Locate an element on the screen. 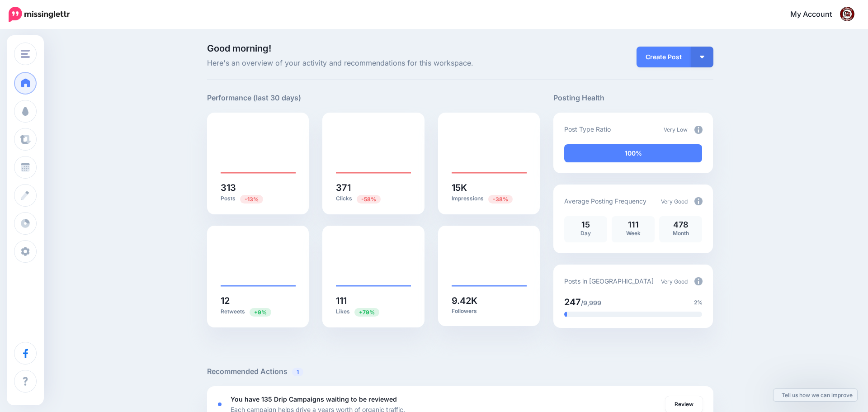 The image size is (868, 412). img: arrow-down-white.png is located at coordinates (702, 57).